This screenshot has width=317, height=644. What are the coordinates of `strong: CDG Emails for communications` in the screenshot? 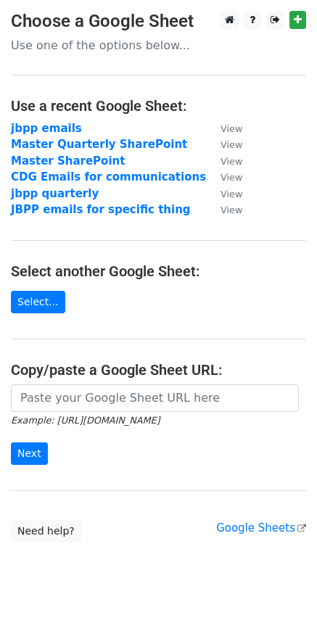 It's located at (108, 177).